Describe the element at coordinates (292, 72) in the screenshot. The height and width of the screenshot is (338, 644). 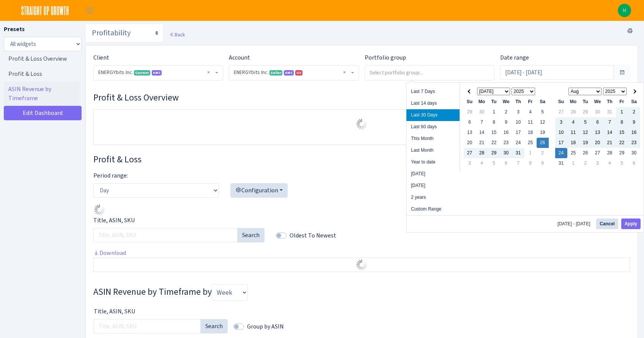
I see `span: ENERGYbits Inc. <span class="badge badge-success">Seller</span><span class="badge badge-primary" ...` at that location.